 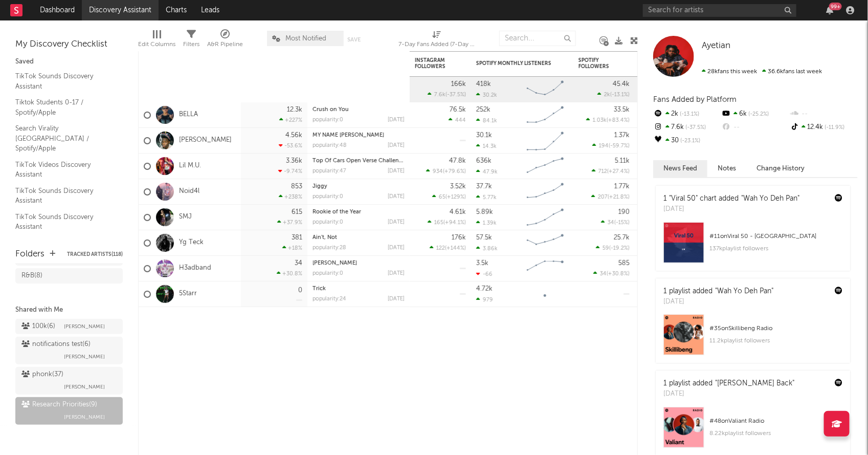 What do you see at coordinates (690, 141) in the screenshot?
I see `span: -23.1 %` at bounding box center [690, 141].